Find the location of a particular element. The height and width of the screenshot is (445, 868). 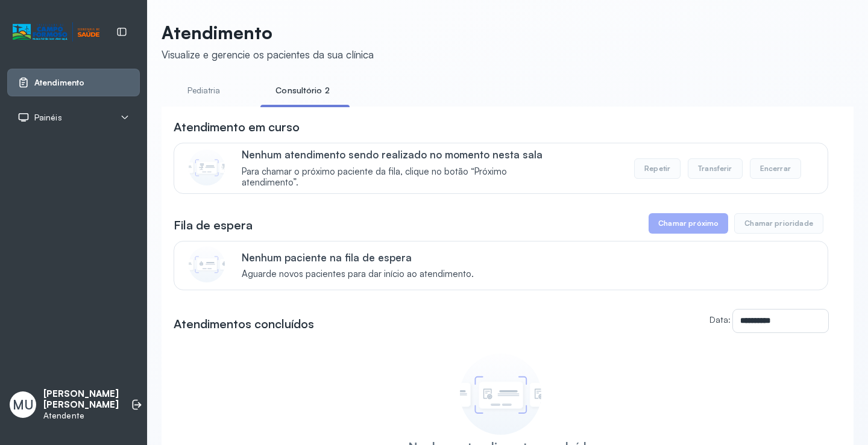

span: Atendimento is located at coordinates (59, 83).